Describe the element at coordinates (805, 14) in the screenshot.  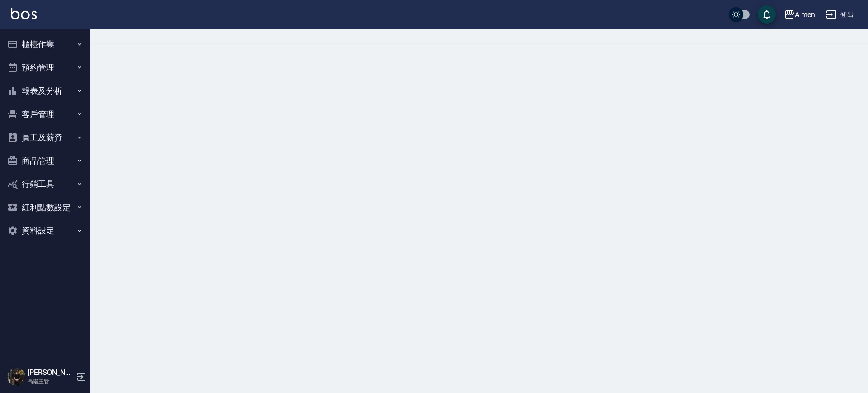
I see `div: A men` at that location.